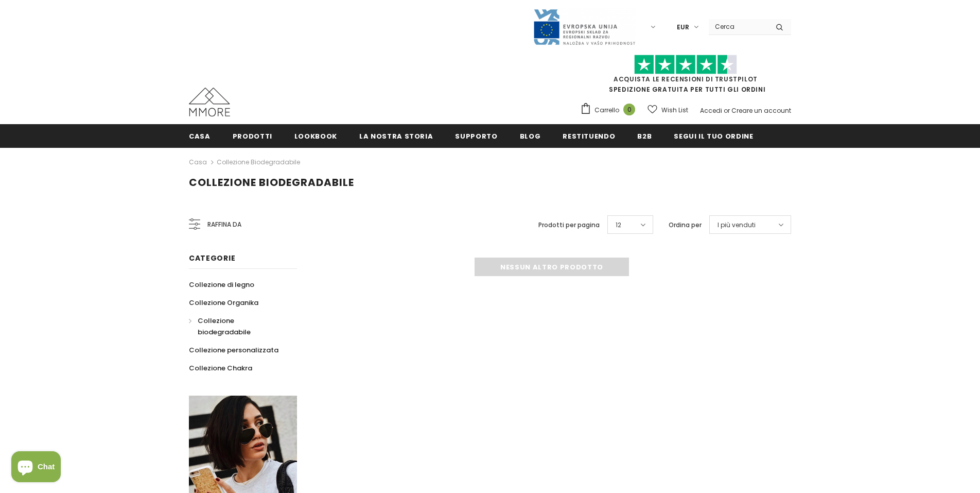 The width and height of the screenshot is (980, 493). What do you see at coordinates (607, 110) in the screenshot?
I see `span: Carrello` at bounding box center [607, 110].